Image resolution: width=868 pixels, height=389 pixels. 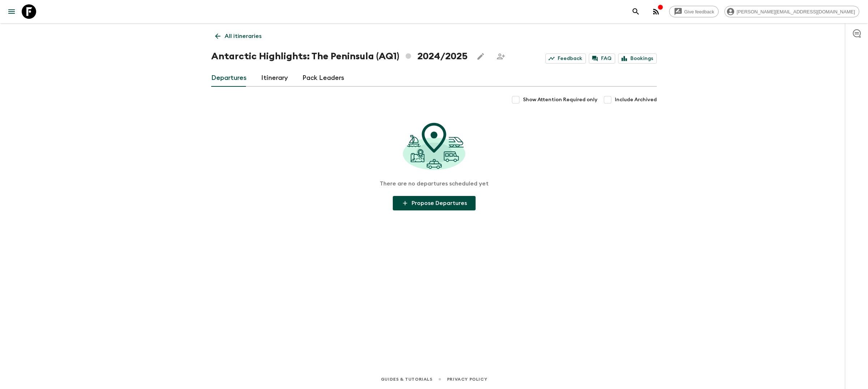 What do you see at coordinates (636, 100) in the screenshot?
I see `span: Include Archived` at bounding box center [636, 100].